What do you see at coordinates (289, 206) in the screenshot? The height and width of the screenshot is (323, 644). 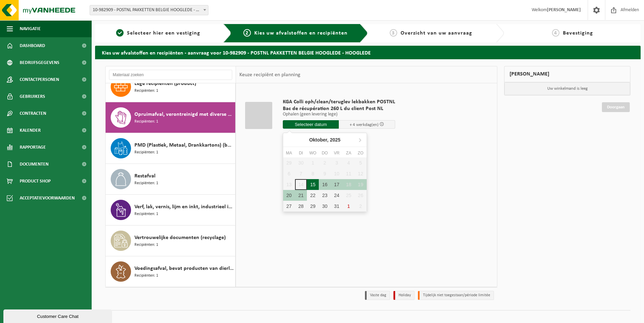 I see `div: 27` at bounding box center [289, 206].